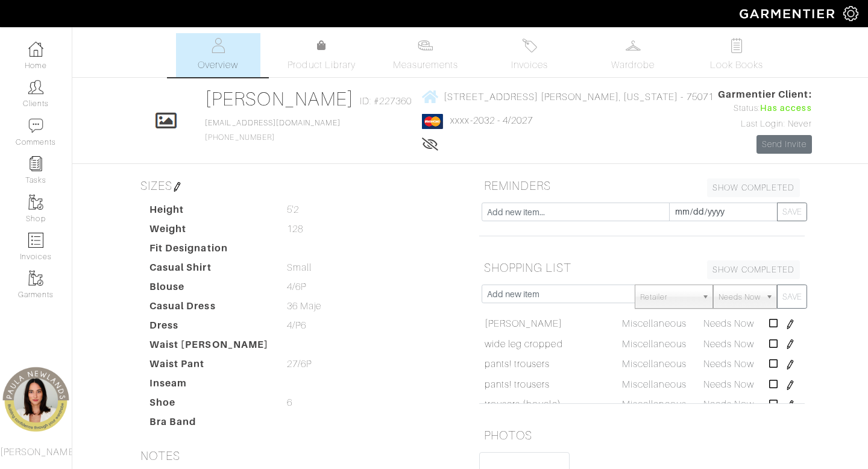 This screenshot has width=868, height=469. I want to click on h5: REMINDERS, so click(642, 185).